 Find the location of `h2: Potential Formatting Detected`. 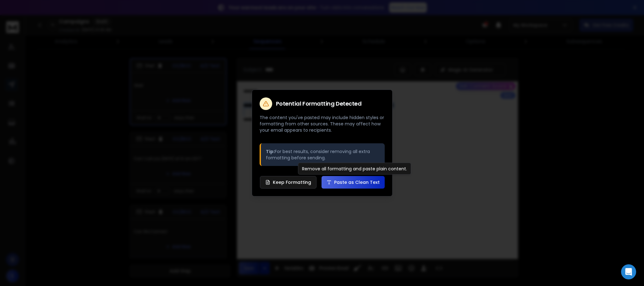

h2: Potential Formatting Detected is located at coordinates (319, 104).